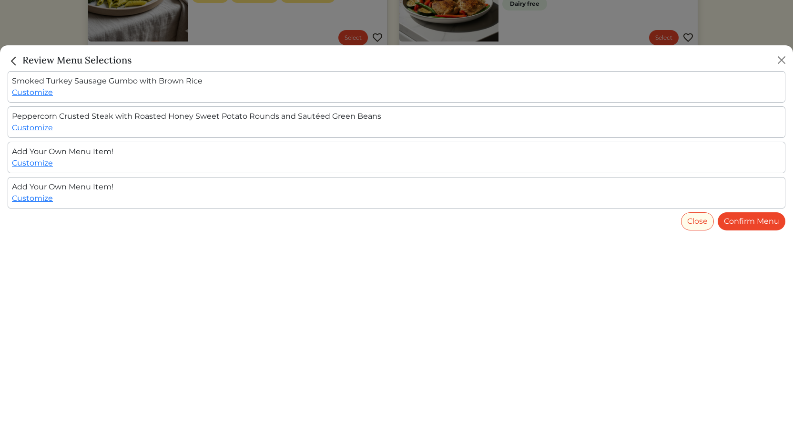  What do you see at coordinates (70, 60) in the screenshot?
I see `h5: Review Menu Selections` at bounding box center [70, 60].